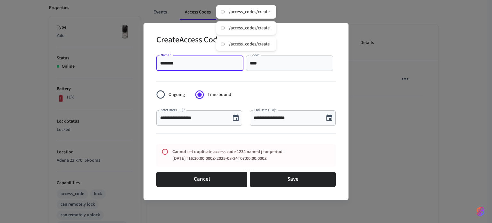 The height and width of the screenshot is (223, 492). What do you see at coordinates (481, 211) in the screenshot?
I see `img: SeamLogoGradient.69752ec5.svg` at bounding box center [481, 211].